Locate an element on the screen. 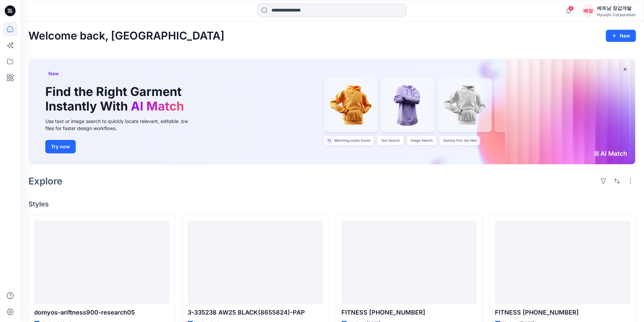  div: 베장 is located at coordinates (588, 11).